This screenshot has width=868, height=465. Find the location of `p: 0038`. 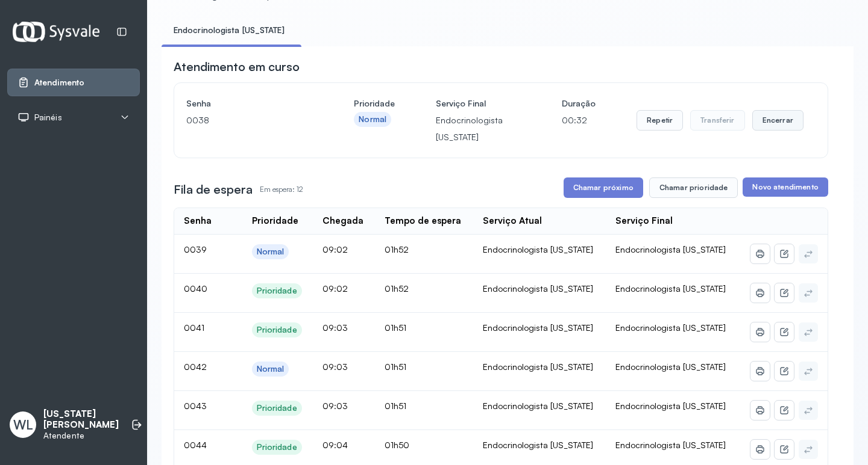

p: 0038 is located at coordinates (249, 120).